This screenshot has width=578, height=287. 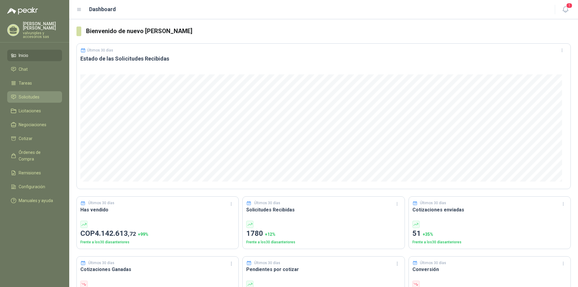 I want to click on span: Solicitudes, so click(x=29, y=97).